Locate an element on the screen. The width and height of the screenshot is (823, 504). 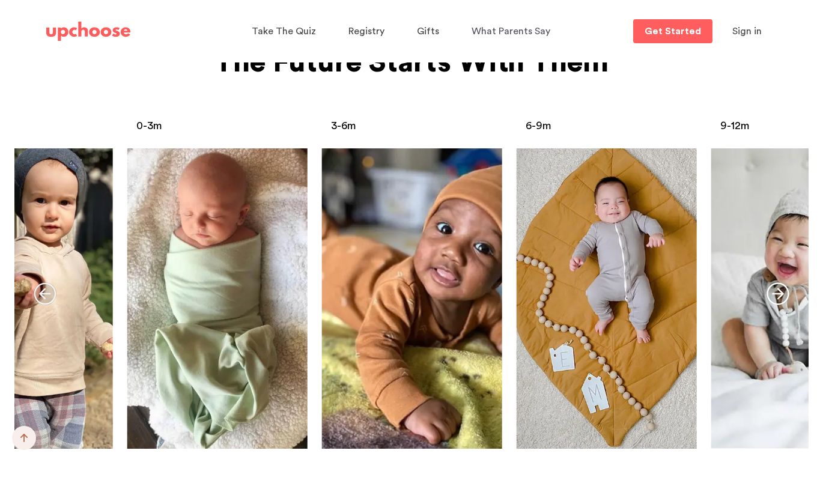
span: 6-9m is located at coordinates (538, 125).